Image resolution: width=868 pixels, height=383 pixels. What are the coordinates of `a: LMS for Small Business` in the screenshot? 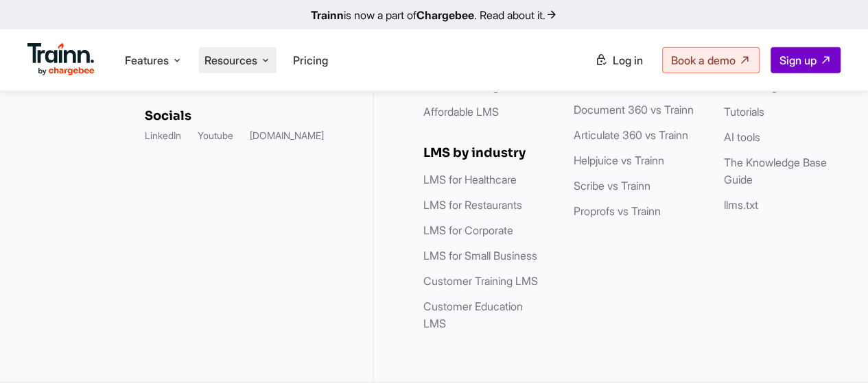 It's located at (480, 256).